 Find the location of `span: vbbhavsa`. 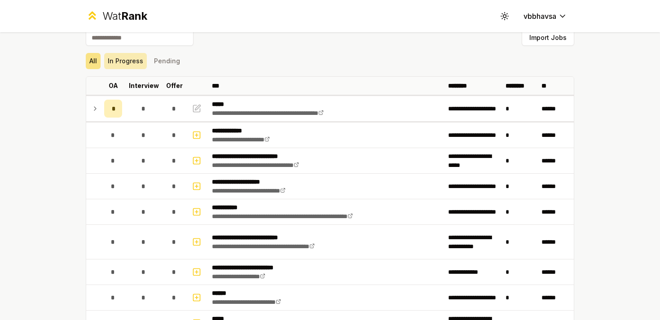

span: vbbhavsa is located at coordinates (539, 16).